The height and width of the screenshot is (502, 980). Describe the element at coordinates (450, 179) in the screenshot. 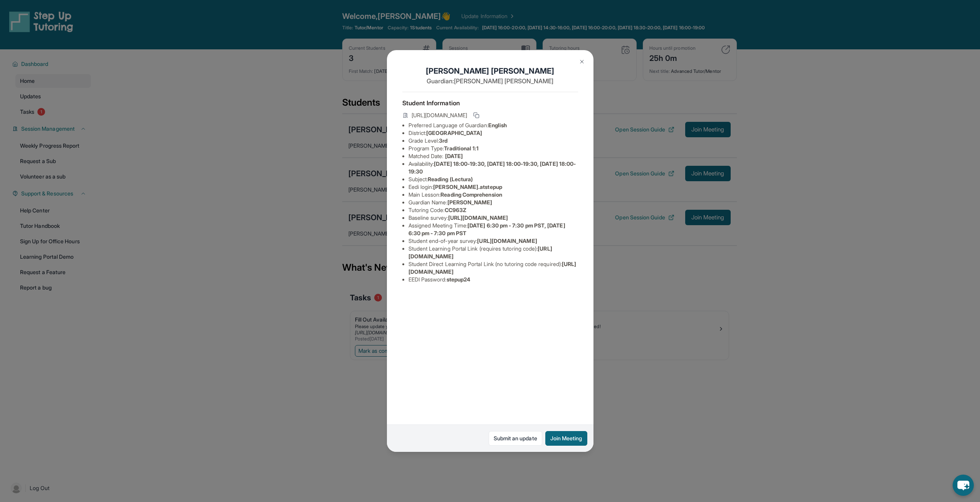

I see `span: Reading (Lectura)` at that location.